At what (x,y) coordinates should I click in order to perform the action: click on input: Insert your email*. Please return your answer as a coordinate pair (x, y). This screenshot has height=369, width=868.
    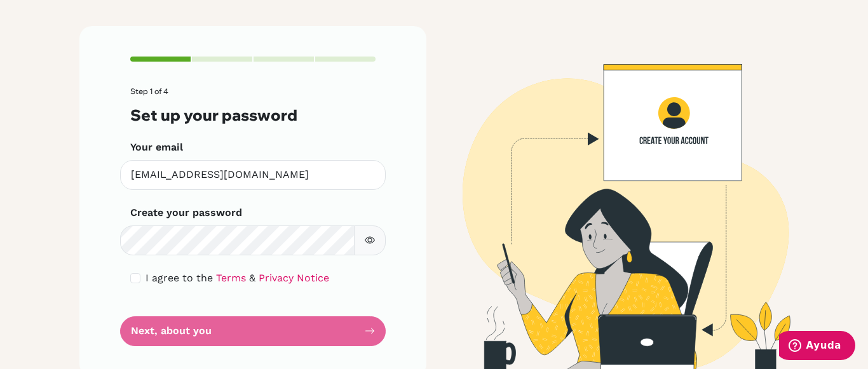
    Looking at the image, I should click on (253, 174).